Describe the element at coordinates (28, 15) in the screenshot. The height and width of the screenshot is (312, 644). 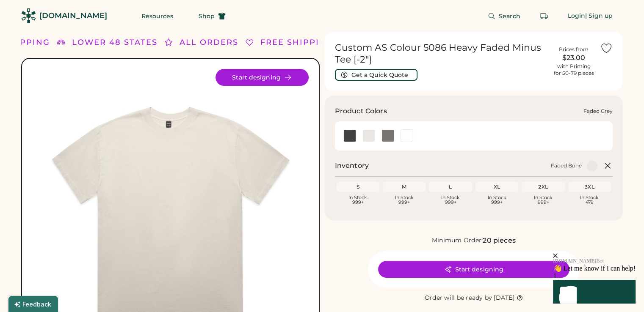
I see `img: Rendered Logo - Screens` at that location.